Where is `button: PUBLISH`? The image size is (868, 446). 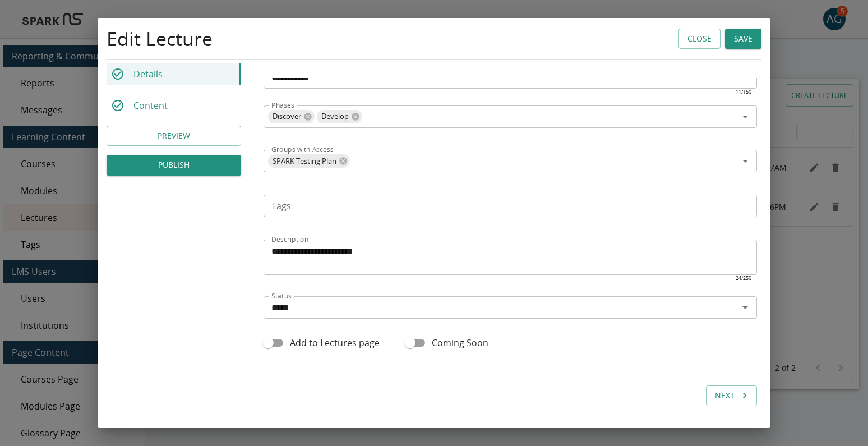
button: PUBLISH is located at coordinates (174, 165).